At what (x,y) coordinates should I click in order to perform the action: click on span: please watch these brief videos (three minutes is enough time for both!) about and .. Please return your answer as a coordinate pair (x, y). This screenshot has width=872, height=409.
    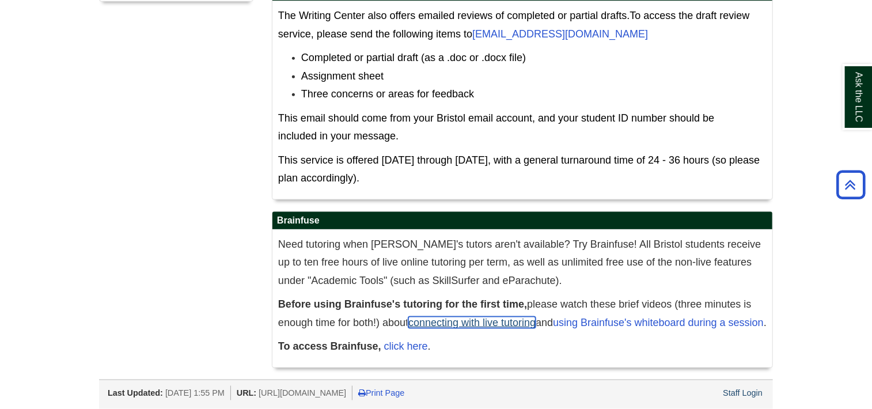
    Looking at the image, I should click on (522, 313).